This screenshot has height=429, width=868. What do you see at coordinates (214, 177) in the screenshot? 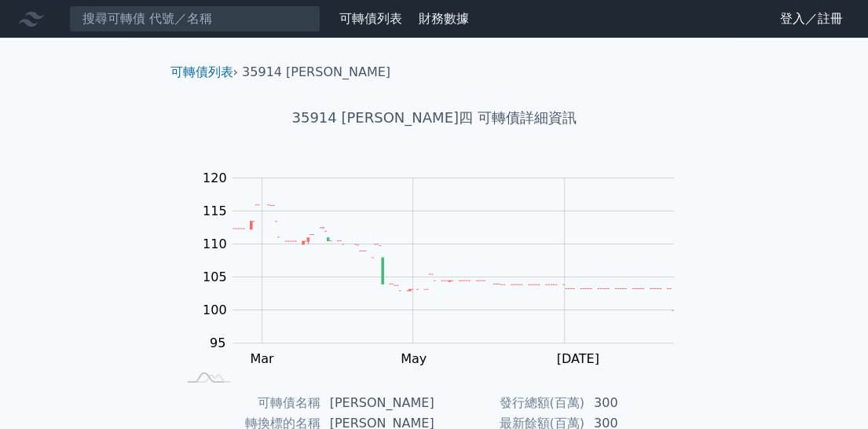
I see `tspan: 120` at bounding box center [214, 177].